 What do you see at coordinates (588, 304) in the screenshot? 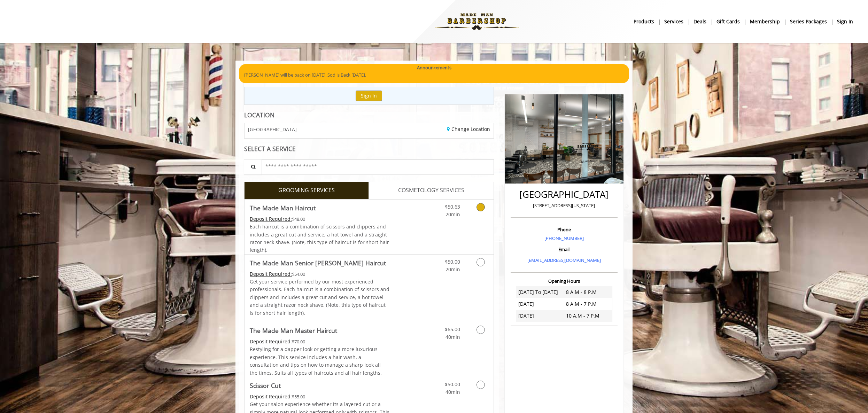
I see `td: 8 A.M - 7 P.M` at bounding box center [588, 304].